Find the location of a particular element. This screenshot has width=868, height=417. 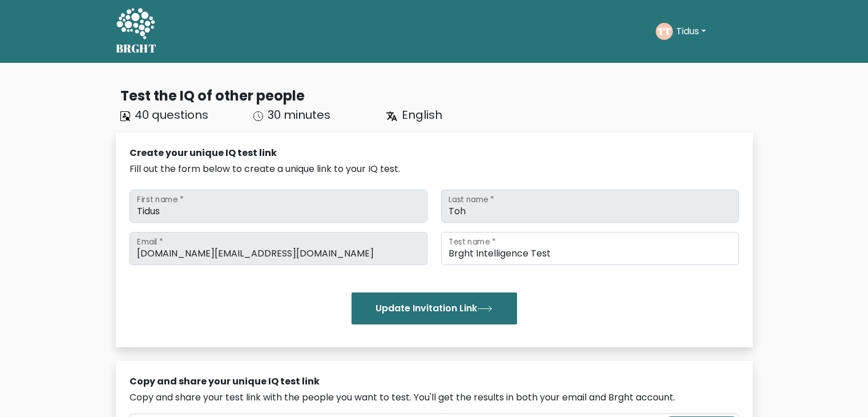

div: Create your unique IQ test link is located at coordinates (435, 153).